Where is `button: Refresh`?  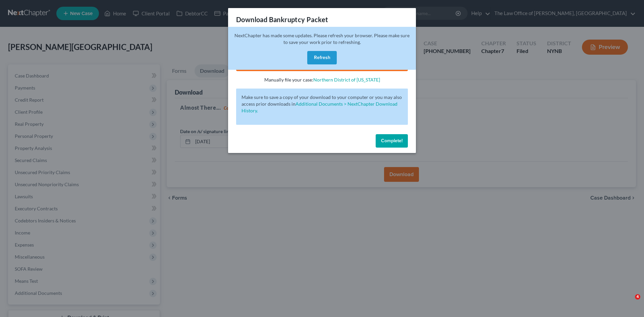 button: Refresh is located at coordinates (322, 58).